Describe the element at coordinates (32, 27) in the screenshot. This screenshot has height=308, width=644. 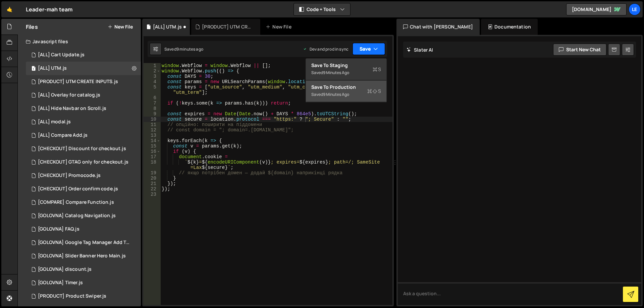
I see `h2: Files` at that location.